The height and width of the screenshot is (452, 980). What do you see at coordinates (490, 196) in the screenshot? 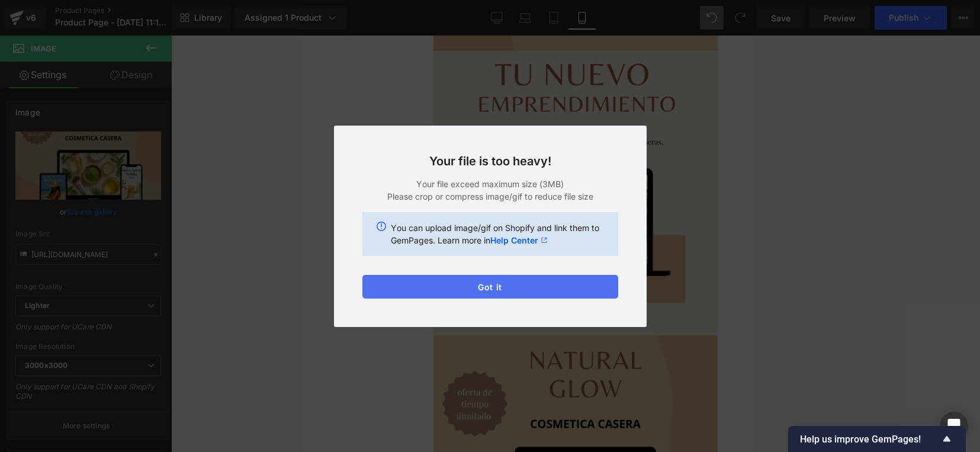
I see `p: Please crop or compress image/gif to reduce file size` at bounding box center [490, 196].